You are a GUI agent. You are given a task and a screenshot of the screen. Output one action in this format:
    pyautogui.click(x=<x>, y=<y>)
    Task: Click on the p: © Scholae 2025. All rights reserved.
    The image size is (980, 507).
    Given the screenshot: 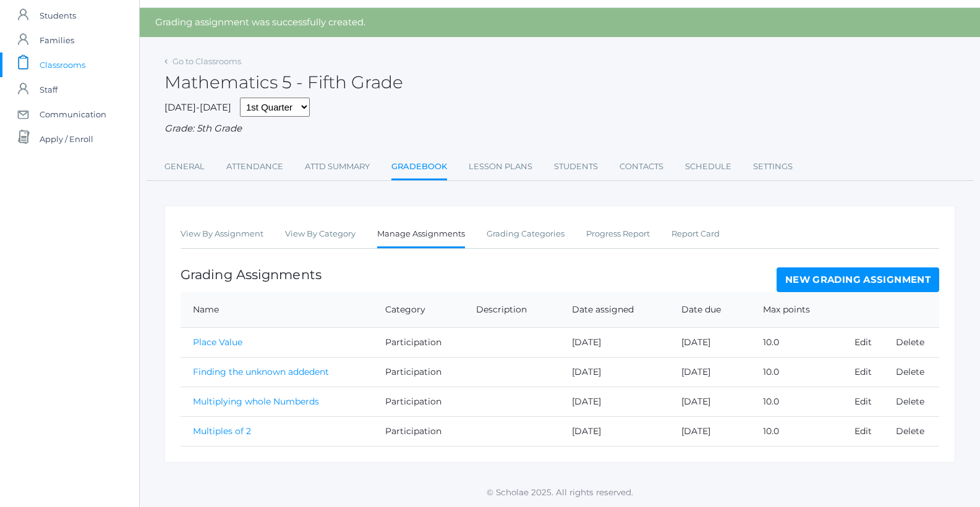 What is the action you would take?
    pyautogui.click(x=560, y=492)
    